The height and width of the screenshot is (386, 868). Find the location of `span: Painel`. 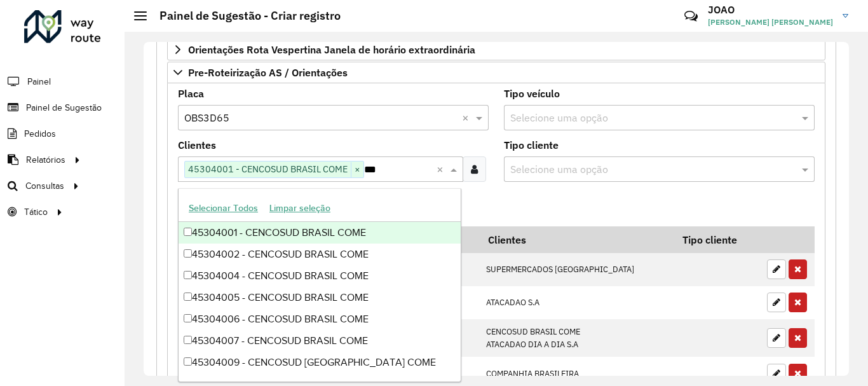

span: Painel is located at coordinates (39, 81).